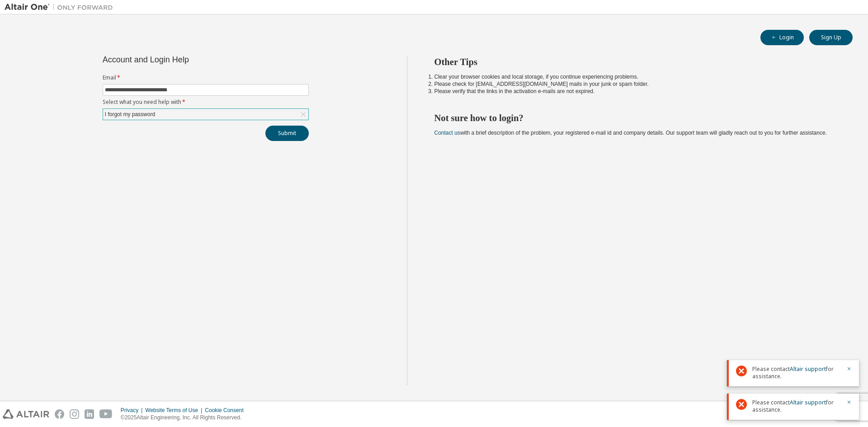 This screenshot has height=427, width=868. What do you see at coordinates (185, 418) in the screenshot?
I see `p: © 2025 Altair Engineering, Inc. All Rights Reserved.` at bounding box center [185, 418].